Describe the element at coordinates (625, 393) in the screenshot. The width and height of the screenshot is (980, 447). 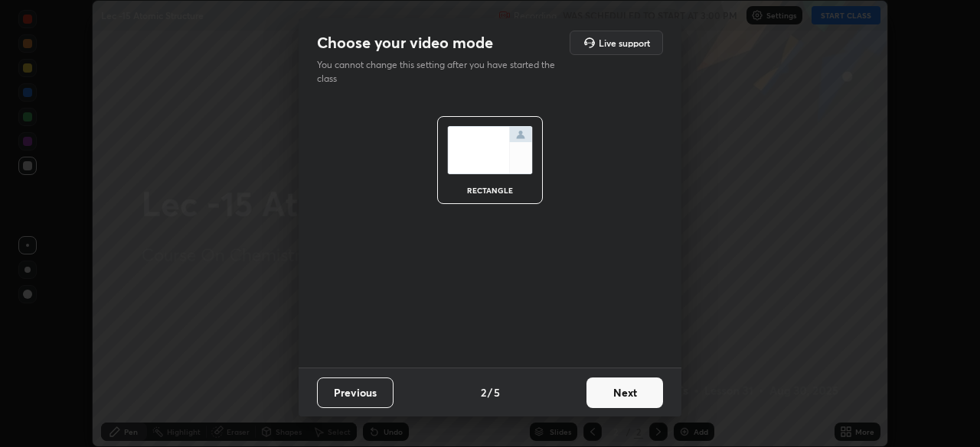
I see `button: Next` at that location.